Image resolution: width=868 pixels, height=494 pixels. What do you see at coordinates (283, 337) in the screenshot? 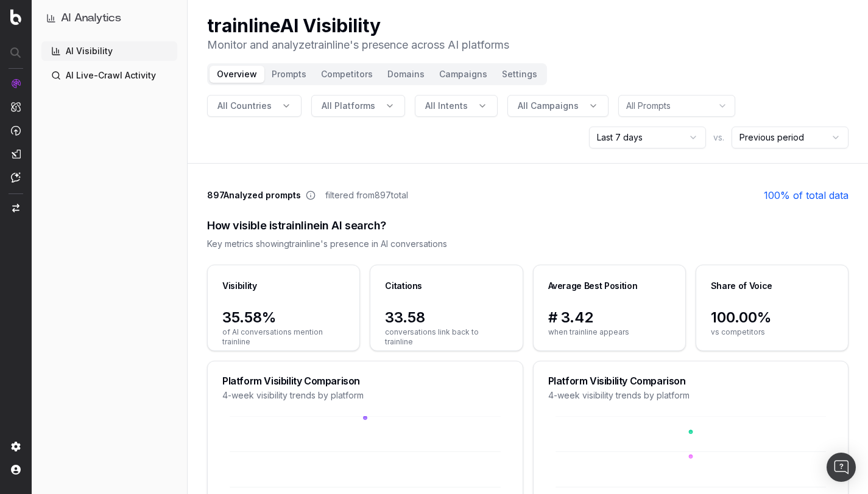
I see `span: of AI conversations mention trainline` at bounding box center [283, 337].